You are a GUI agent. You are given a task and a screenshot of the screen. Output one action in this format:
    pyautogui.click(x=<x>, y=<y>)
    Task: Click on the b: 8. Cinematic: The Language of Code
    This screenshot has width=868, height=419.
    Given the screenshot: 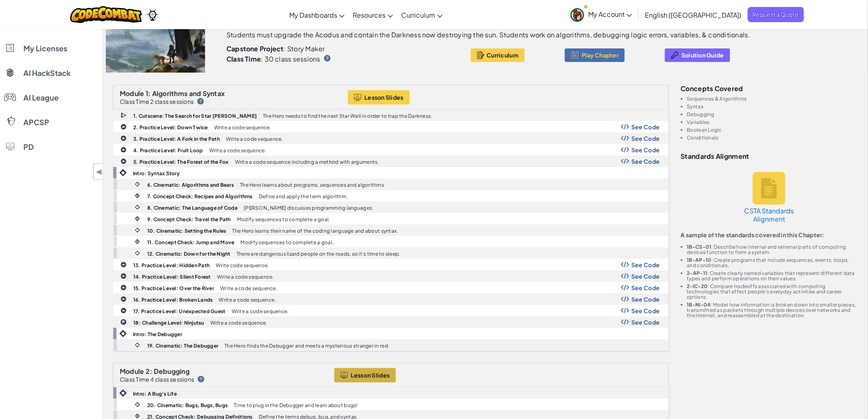 What is the action you would take?
    pyautogui.click(x=192, y=208)
    